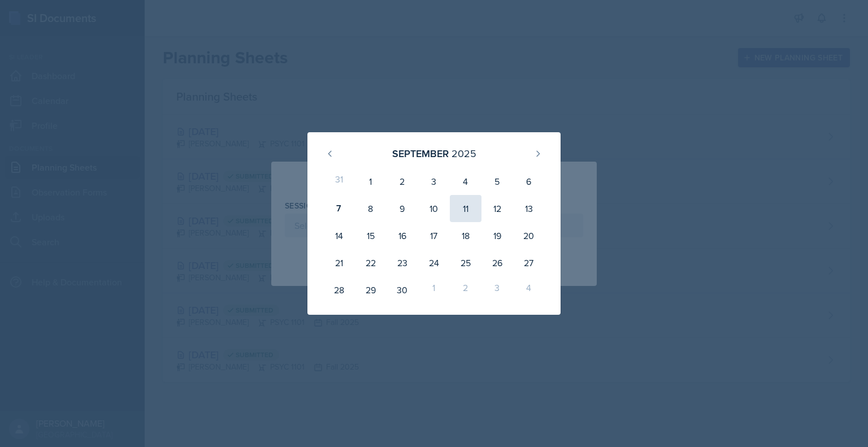 This screenshot has width=868, height=447. I want to click on div: 15, so click(371, 236).